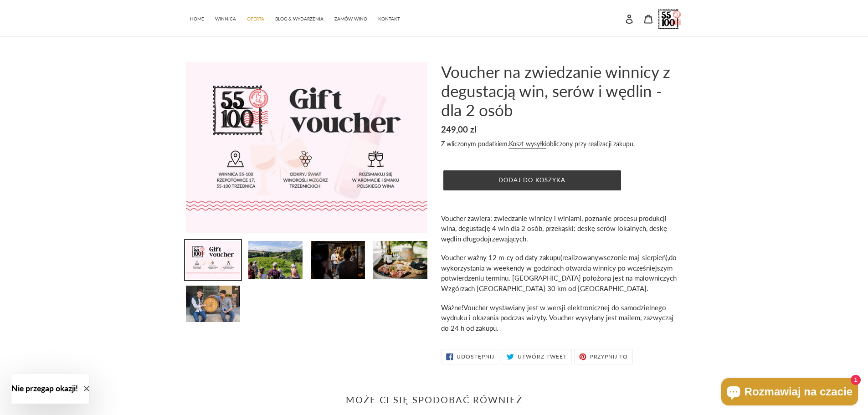 The image size is (868, 415). Describe the element at coordinates (562, 144) in the screenshot. I see `div: Z wliczonym podatkiem. obliczony przy realizacji zakupu.` at that location.